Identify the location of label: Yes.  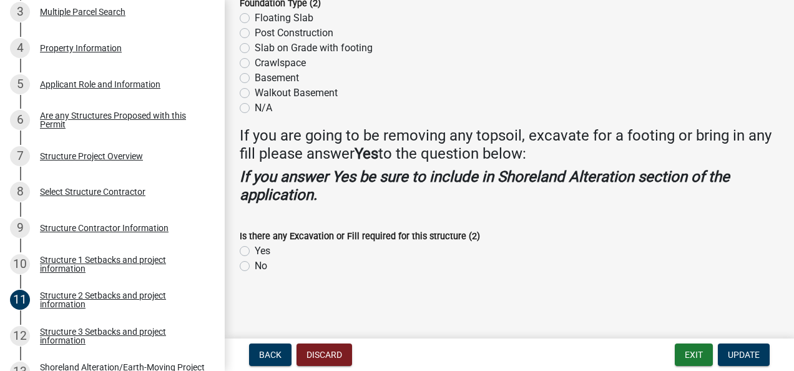
(262, 251).